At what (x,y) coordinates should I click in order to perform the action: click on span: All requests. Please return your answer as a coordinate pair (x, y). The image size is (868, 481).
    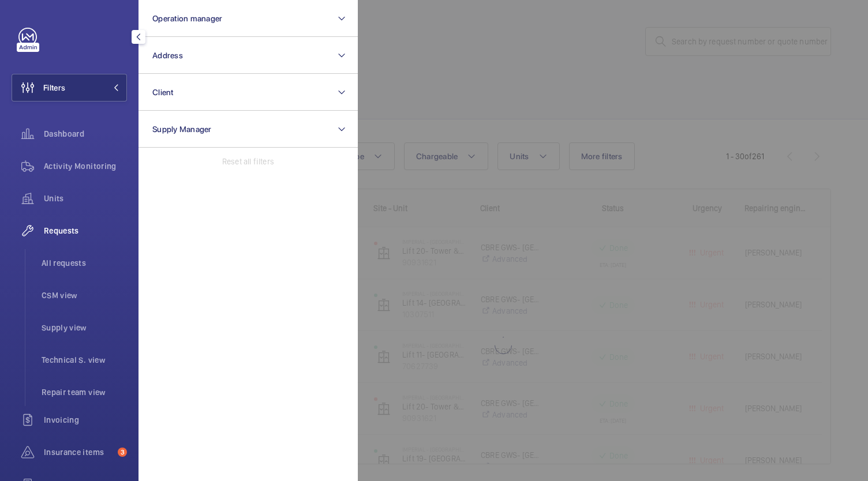
    Looking at the image, I should click on (84, 263).